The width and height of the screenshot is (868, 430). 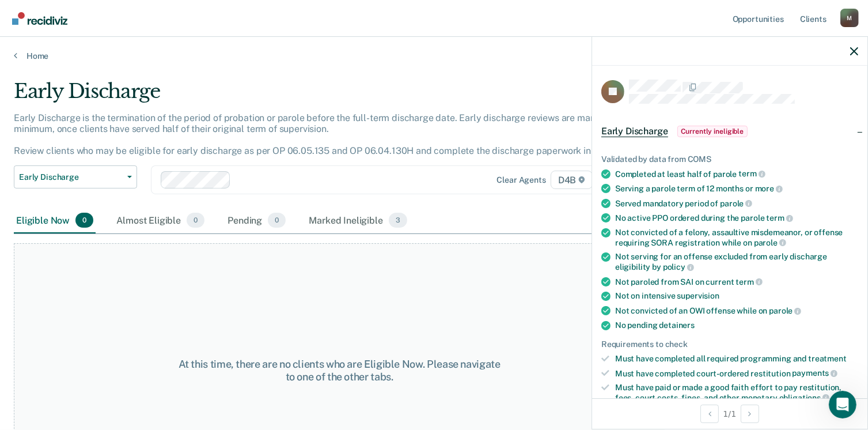 What do you see at coordinates (40, 18) in the screenshot?
I see `img: Recidiviz` at bounding box center [40, 18].